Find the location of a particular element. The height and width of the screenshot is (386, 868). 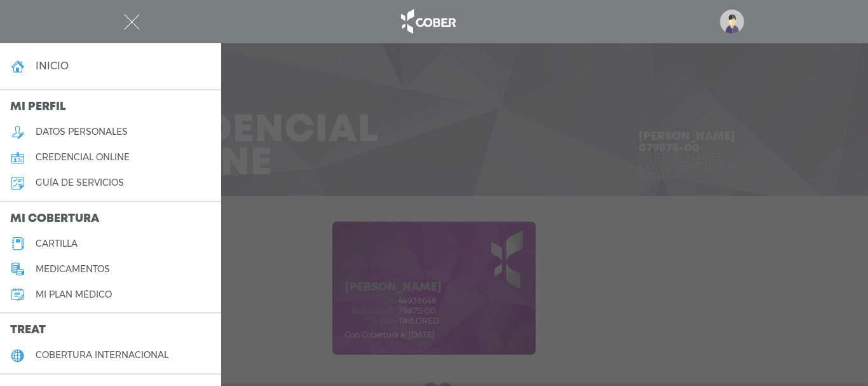

h5: datos personales is located at coordinates (82, 132).